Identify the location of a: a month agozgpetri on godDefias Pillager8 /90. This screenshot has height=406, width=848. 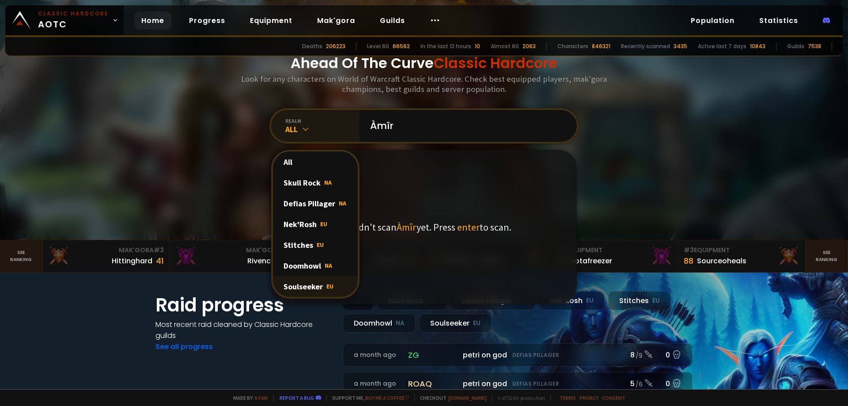
(518, 355).